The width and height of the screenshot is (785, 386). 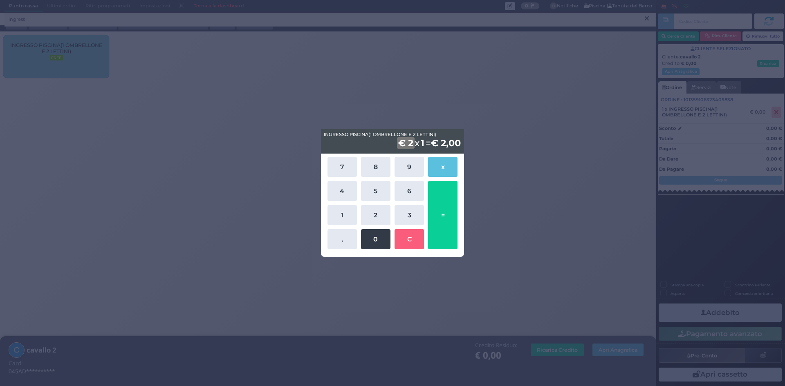 I want to click on div: x =, so click(x=392, y=141).